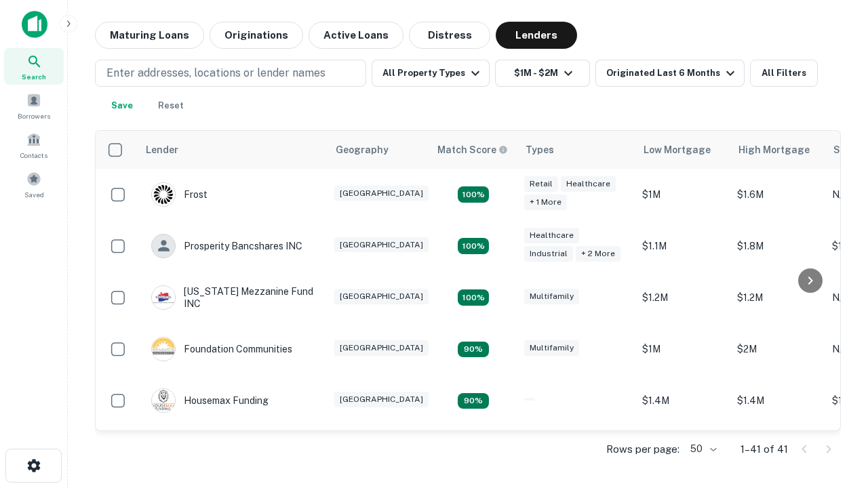 The image size is (868, 488). Describe the element at coordinates (210, 401) in the screenshot. I see `div: Housemax Funding` at that location.